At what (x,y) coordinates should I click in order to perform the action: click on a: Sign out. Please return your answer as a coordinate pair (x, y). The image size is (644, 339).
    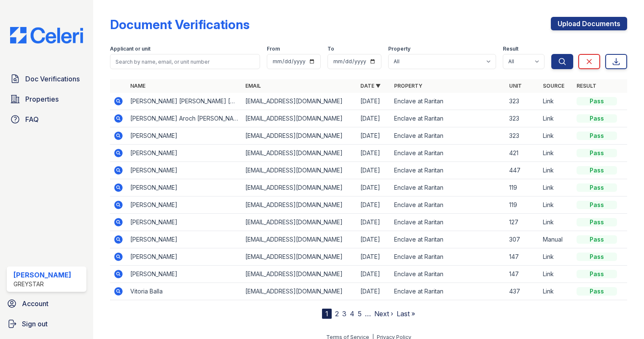
    Looking at the image, I should click on (46, 324).